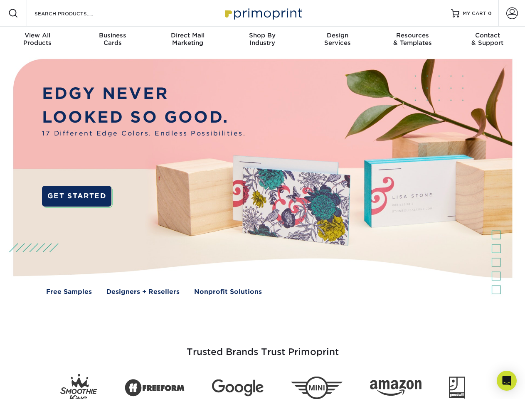 The image size is (525, 399). What do you see at coordinates (338, 39) in the screenshot?
I see `div: Services` at bounding box center [338, 39].